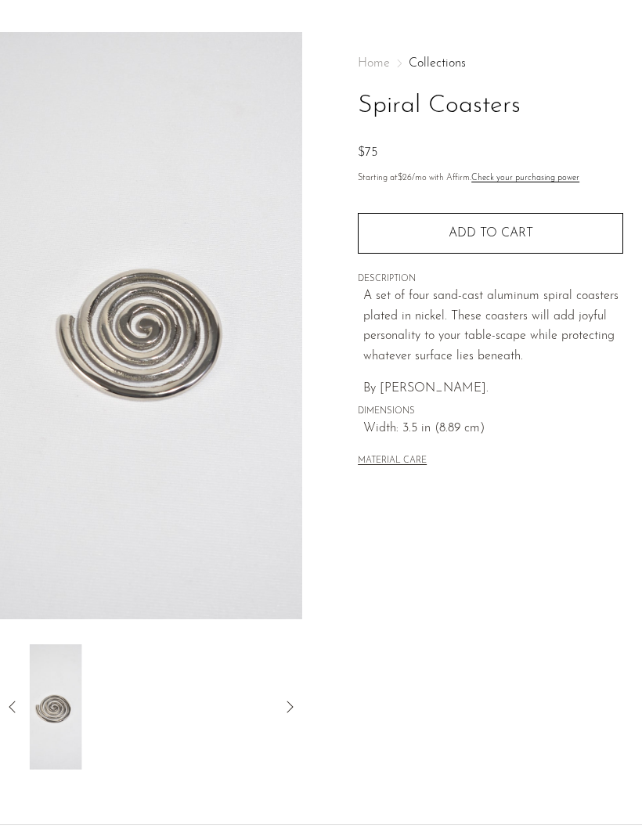 This screenshot has height=840, width=642. I want to click on span: DESCRIPTION, so click(490, 279).